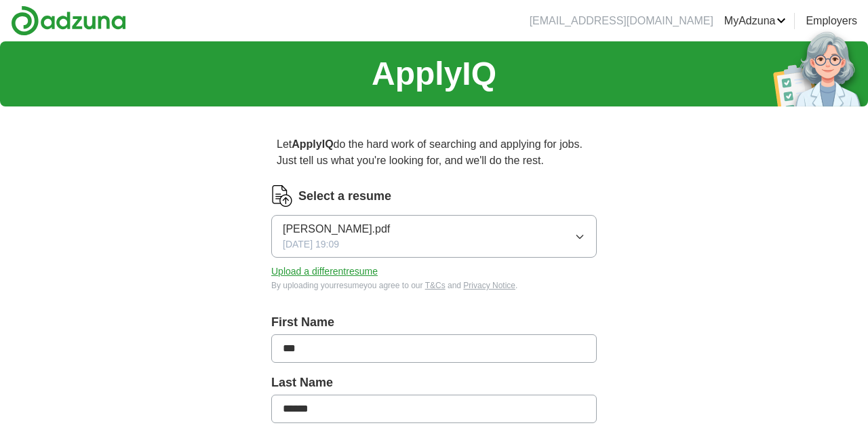 The image size is (868, 434). I want to click on label: Select a resume, so click(345, 196).